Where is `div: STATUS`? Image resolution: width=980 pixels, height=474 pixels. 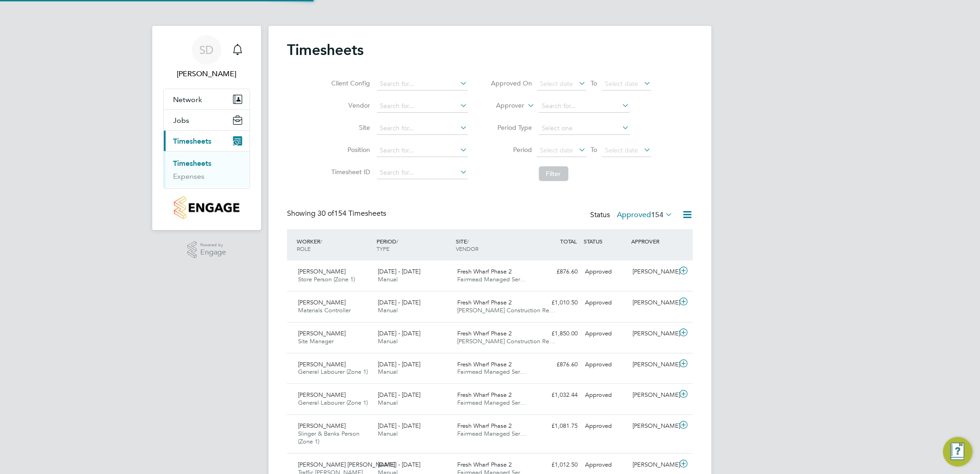 div: STATUS is located at coordinates (605, 241).